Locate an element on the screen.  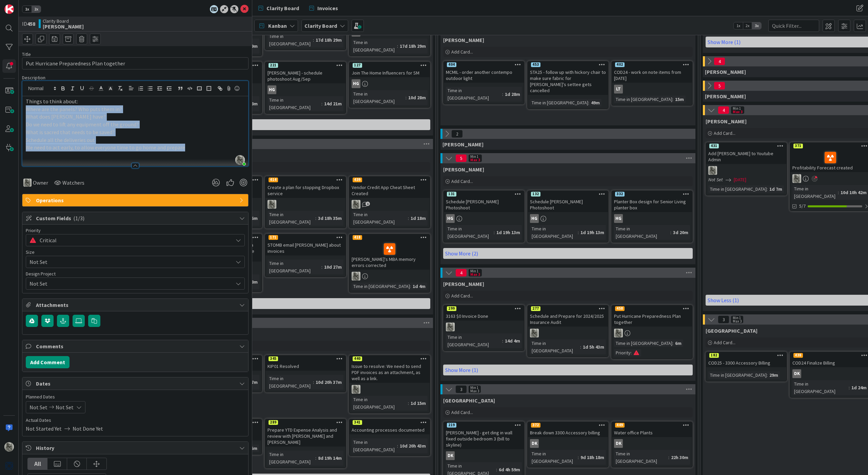
div: 414 is located at coordinates (273, 180).